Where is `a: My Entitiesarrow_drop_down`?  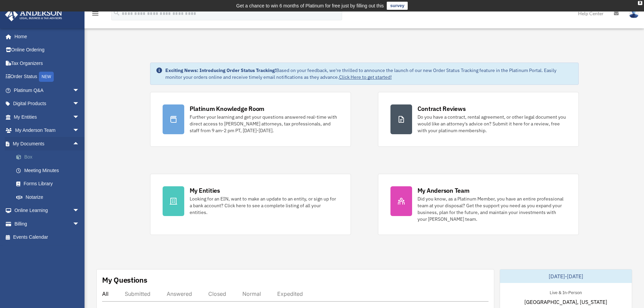
a: My Entitiesarrow_drop_down is located at coordinates (47, 117).